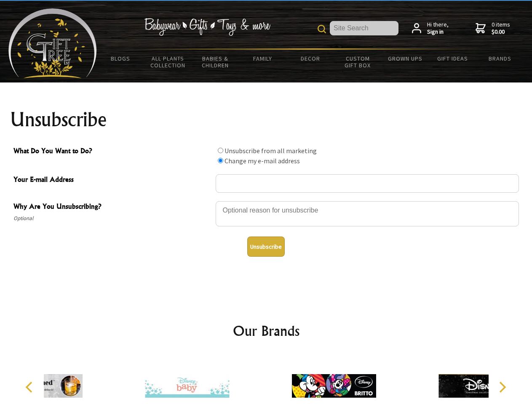 The height and width of the screenshot is (404, 532). Describe the element at coordinates (358, 62) in the screenshot. I see `a: Custom Gift Box` at that location.